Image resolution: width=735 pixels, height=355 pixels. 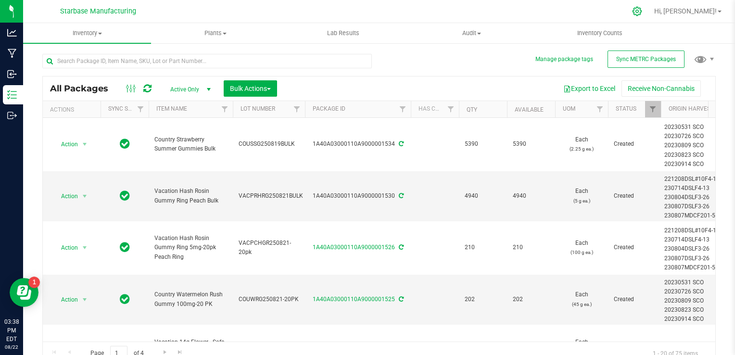 I want to click on a: Status, so click(x=626, y=109).